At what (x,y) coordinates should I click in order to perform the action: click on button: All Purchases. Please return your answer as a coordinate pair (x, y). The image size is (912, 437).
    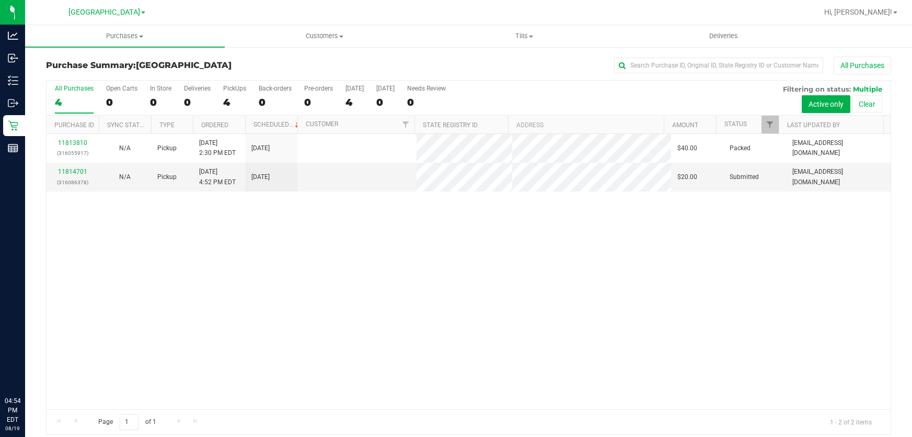
    Looking at the image, I should click on (863, 65).